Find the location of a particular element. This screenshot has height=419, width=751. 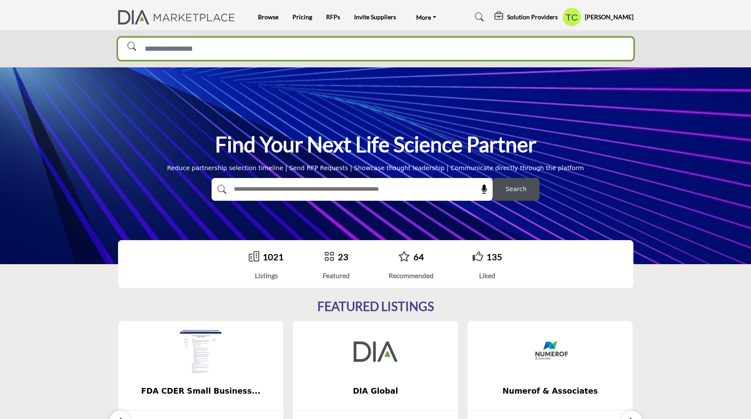

div: Liked is located at coordinates (487, 275).